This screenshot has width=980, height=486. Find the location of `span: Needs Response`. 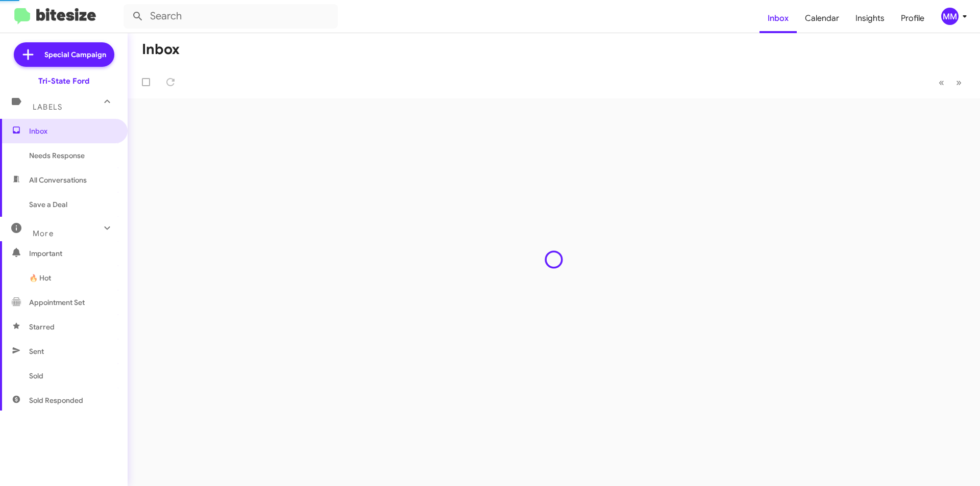

span: Needs Response is located at coordinates (72, 155).